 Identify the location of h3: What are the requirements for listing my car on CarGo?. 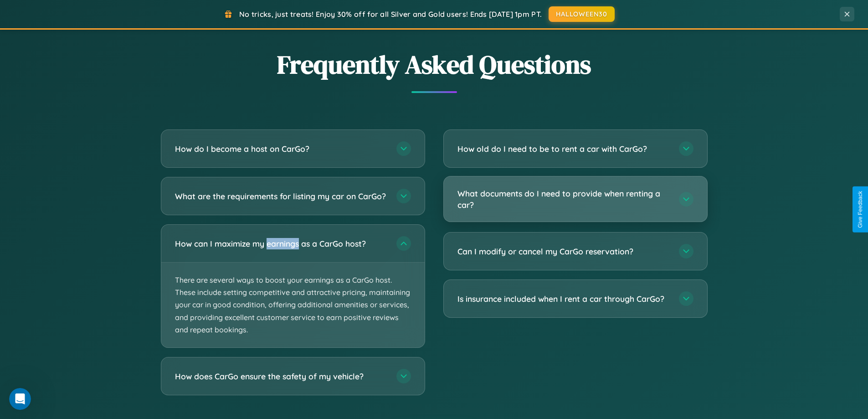
(281, 196).